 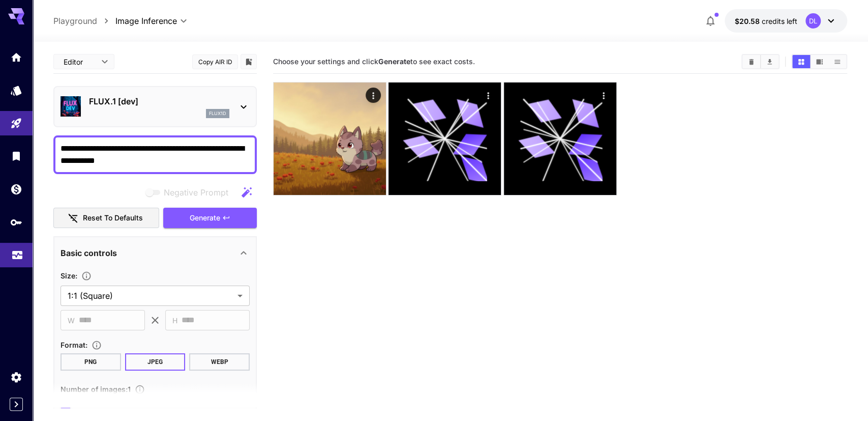 What do you see at coordinates (75, 21) in the screenshot?
I see `a: Playground` at bounding box center [75, 21].